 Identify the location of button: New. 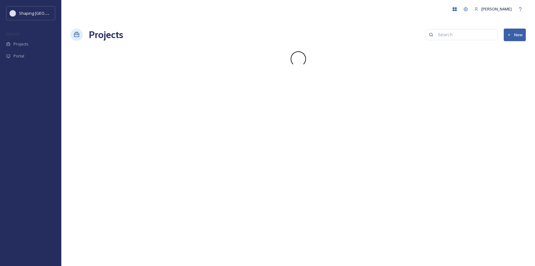
(515, 35).